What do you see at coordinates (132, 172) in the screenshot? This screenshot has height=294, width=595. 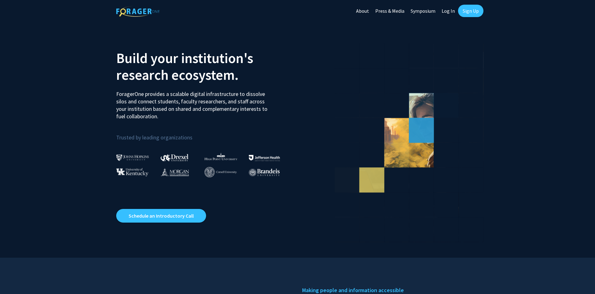 I see `img: University of Kentucky` at bounding box center [132, 172].